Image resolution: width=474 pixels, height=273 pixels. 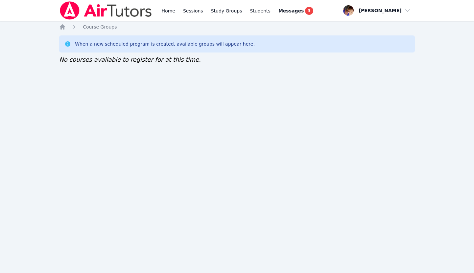 What do you see at coordinates (100, 27) in the screenshot?
I see `a: Course Groups` at bounding box center [100, 27].